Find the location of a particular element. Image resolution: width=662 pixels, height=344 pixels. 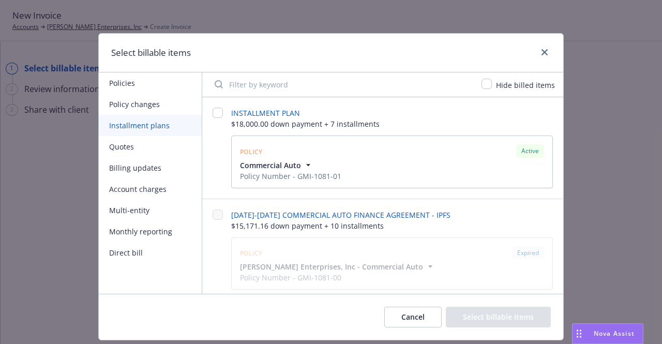

div: Active is located at coordinates (530, 151).